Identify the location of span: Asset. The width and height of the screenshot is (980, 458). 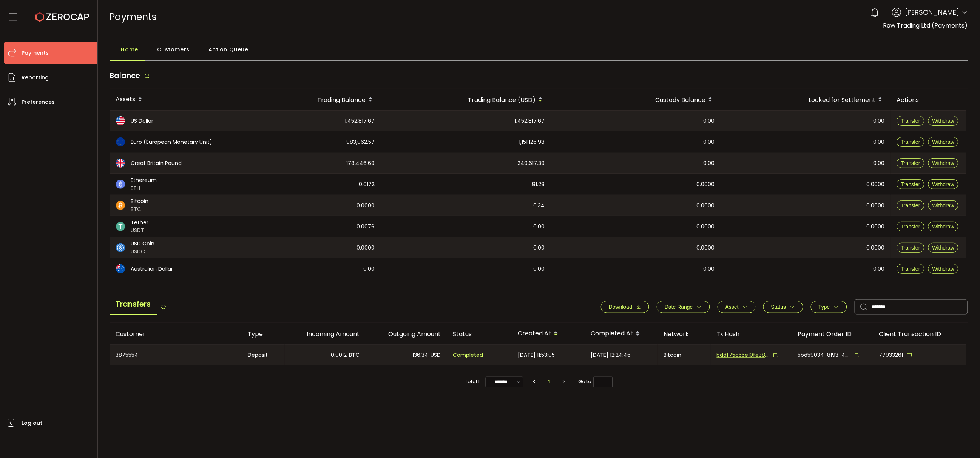
(731, 307).